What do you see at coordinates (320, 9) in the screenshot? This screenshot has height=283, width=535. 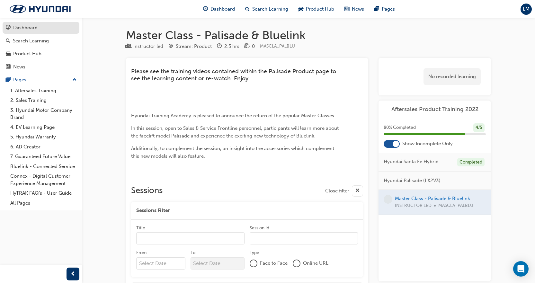 I see `span: Product Hub` at bounding box center [320, 9].